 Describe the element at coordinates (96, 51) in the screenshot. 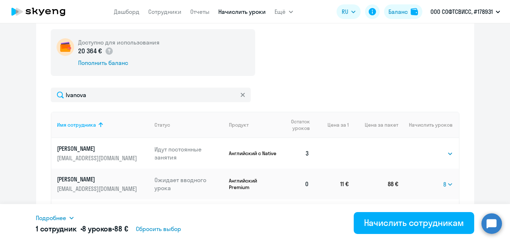

I see `p: 20 364 €` at that location.